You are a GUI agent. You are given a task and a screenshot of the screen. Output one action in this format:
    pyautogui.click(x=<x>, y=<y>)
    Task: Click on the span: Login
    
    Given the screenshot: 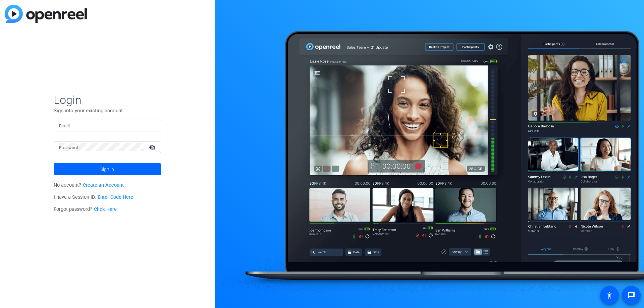 What is the action you would take?
    pyautogui.click(x=107, y=100)
    